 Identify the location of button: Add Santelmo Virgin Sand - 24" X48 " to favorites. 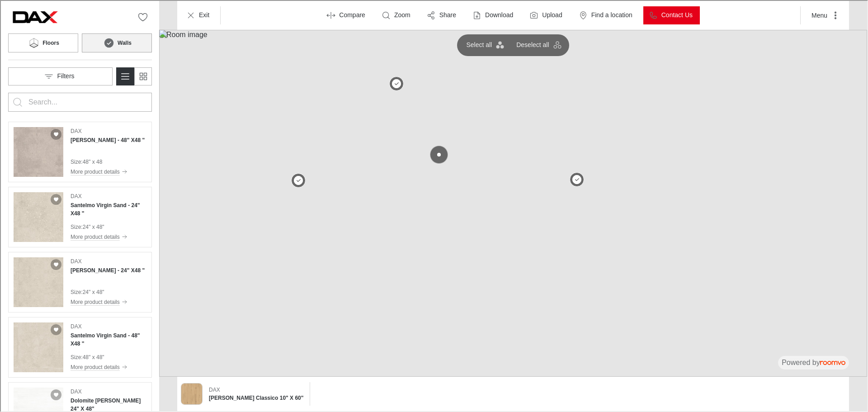
(55, 199).